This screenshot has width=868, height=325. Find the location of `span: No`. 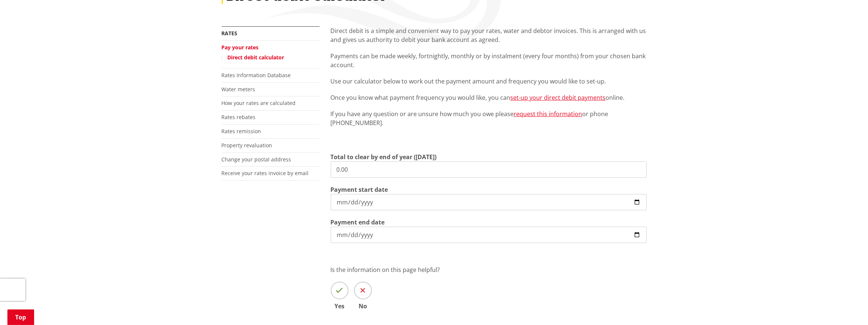

span: No is located at coordinates (363, 306).